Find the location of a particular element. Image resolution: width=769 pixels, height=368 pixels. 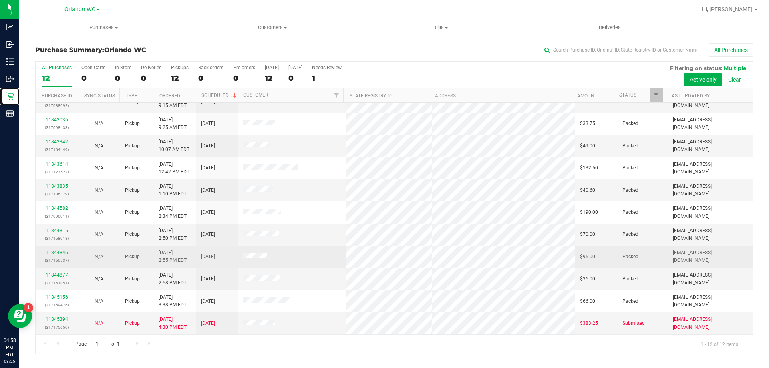

span: $70.00 is located at coordinates (587, 234).